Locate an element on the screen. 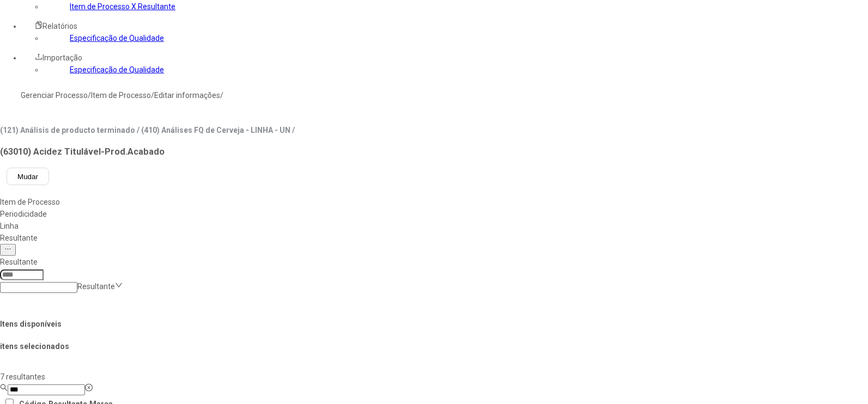 The height and width of the screenshot is (404, 868). a: Editar informações is located at coordinates (187, 95).